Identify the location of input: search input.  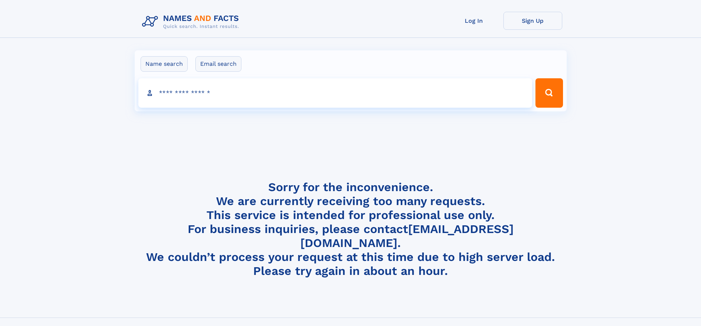
(335, 93).